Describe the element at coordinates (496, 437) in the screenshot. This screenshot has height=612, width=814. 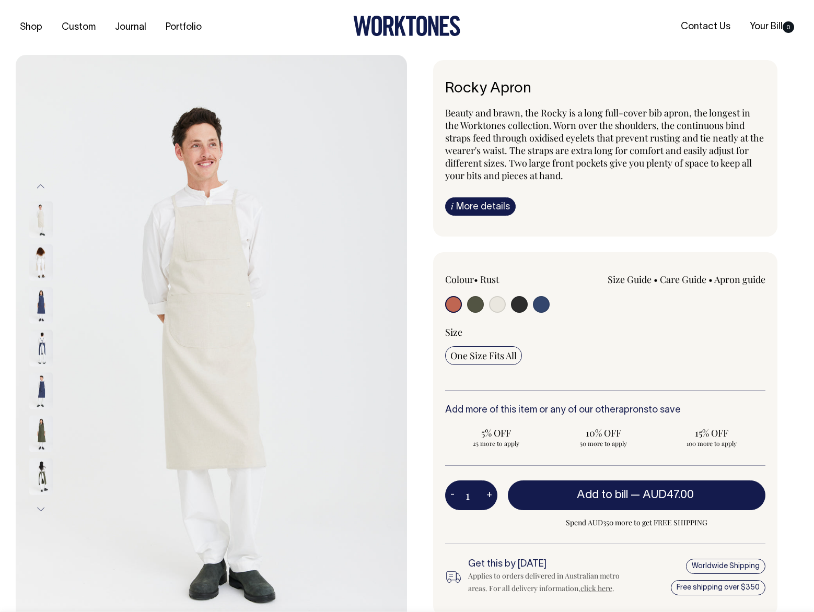
I see `input: 5% OFF 25 more to apply` at that location.